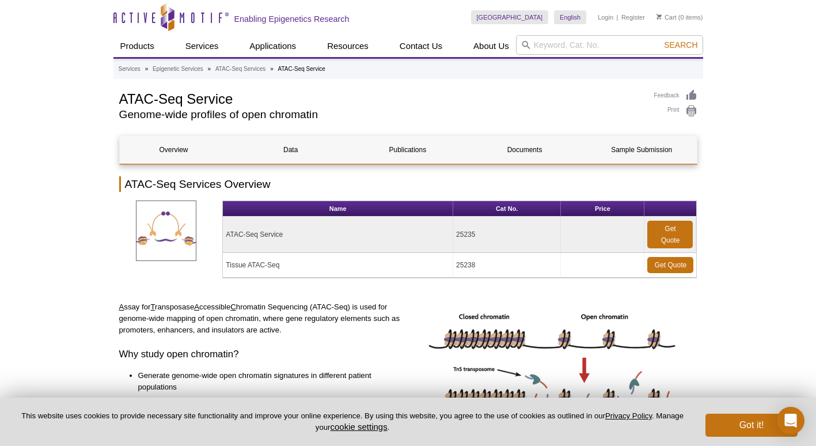 The image size is (816, 446). Describe the element at coordinates (338, 265) in the screenshot. I see `td: Tissue ATAC-Seq` at that location.